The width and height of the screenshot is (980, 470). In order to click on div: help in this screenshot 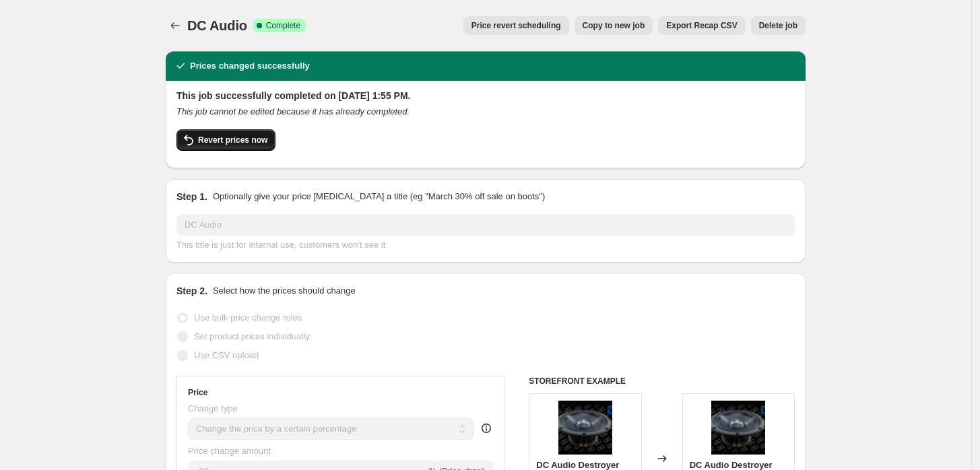, I will do `click(487, 428)`.